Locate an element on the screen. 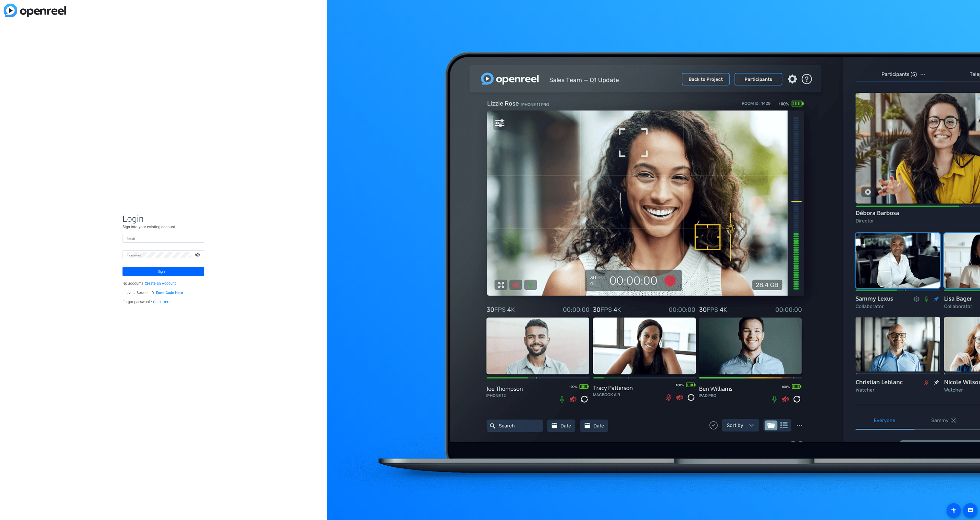  button: Sign in is located at coordinates (163, 272).